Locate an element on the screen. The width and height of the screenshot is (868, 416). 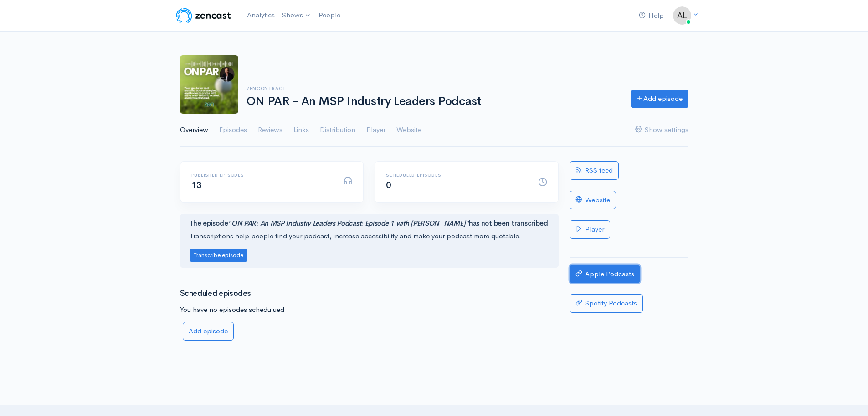
a: RSS feed is located at coordinates (594, 171).